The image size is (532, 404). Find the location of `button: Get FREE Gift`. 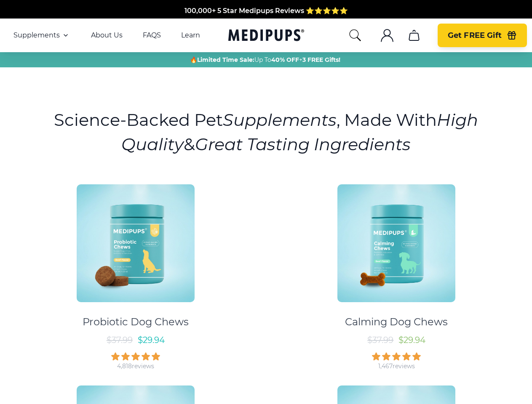

button: Get FREE Gift is located at coordinates (482, 35).